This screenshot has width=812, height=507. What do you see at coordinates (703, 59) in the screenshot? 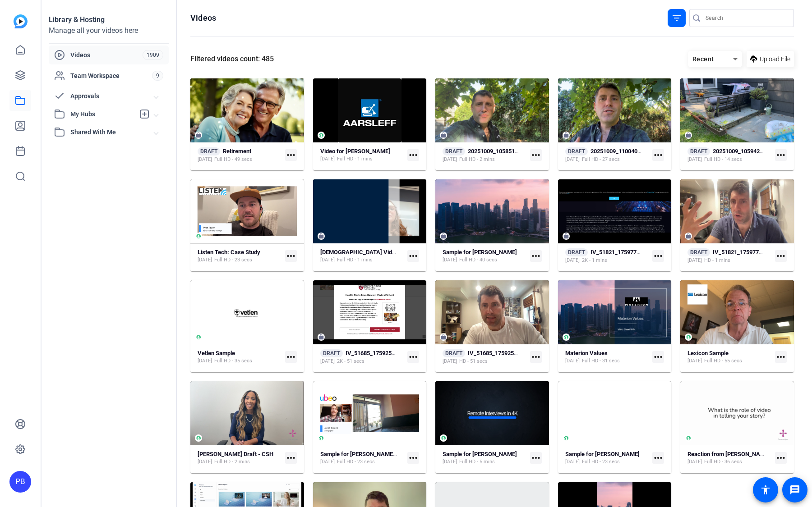
I see `span: Recent` at bounding box center [703, 59].